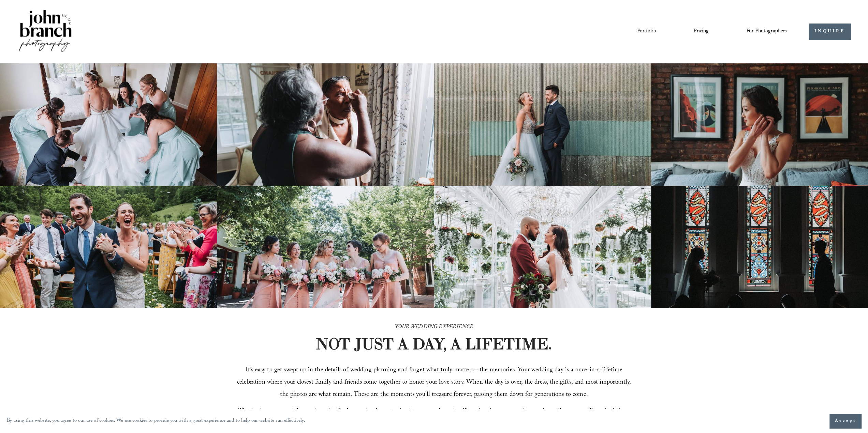 This screenshot has width=868, height=433. Describe the element at coordinates (156, 422) in the screenshot. I see `p: By using this website, you agree to our use of cookies. We use cookies to provide you with a grea...` at that location.